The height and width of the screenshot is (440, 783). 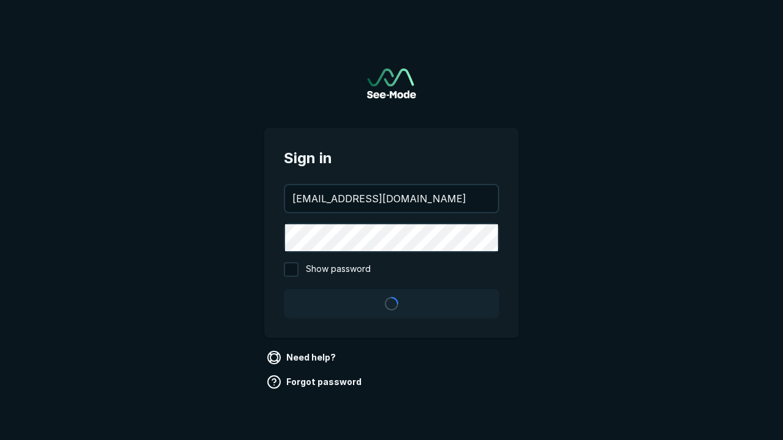 What do you see at coordinates (315, 382) in the screenshot?
I see `a: Forgot password` at bounding box center [315, 382].